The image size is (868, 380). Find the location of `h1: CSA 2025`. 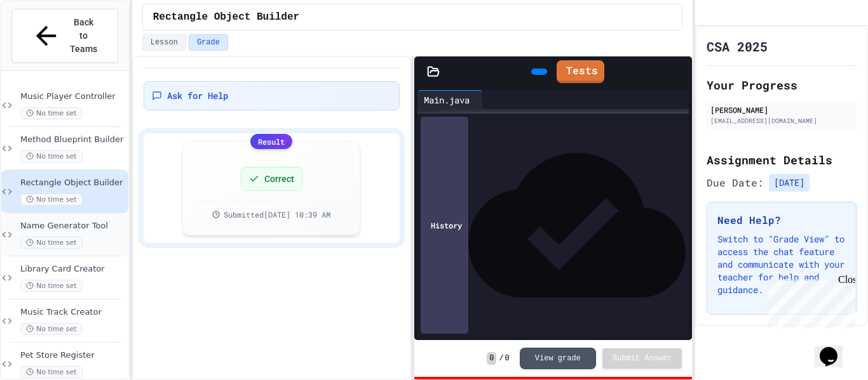

h1: CSA 2025 is located at coordinates (737, 46).